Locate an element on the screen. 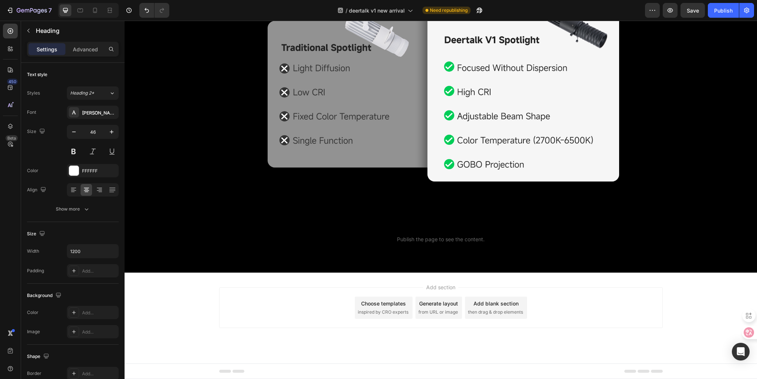 This screenshot has width=757, height=379. p: 7 is located at coordinates (50, 10).